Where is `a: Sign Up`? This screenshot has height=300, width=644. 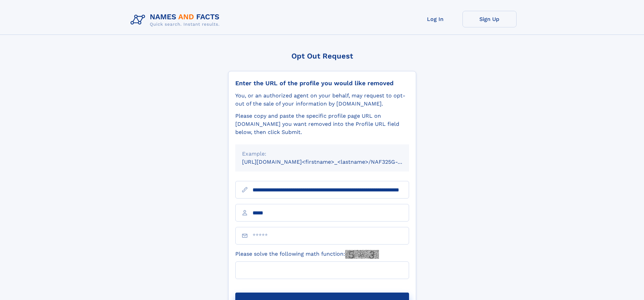
a: Sign Up is located at coordinates (489, 19).